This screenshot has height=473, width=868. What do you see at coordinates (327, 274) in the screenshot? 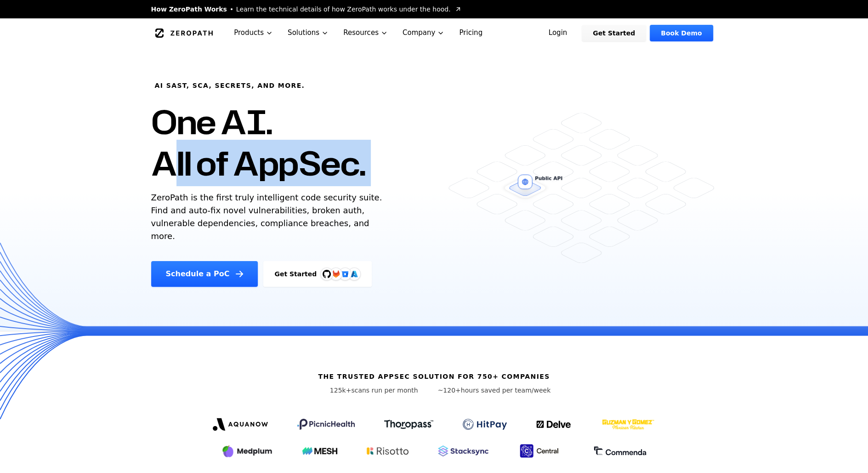
I see `img: GitHub` at bounding box center [327, 274].